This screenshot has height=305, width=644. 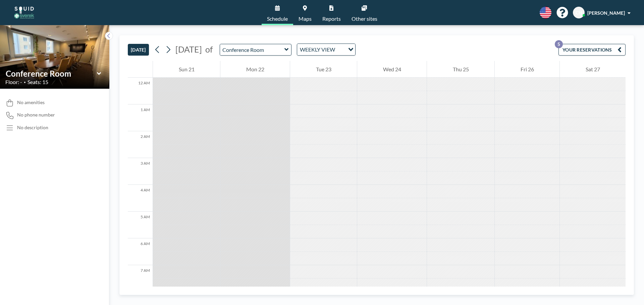 I want to click on div: 7 AM, so click(x=140, y=279).